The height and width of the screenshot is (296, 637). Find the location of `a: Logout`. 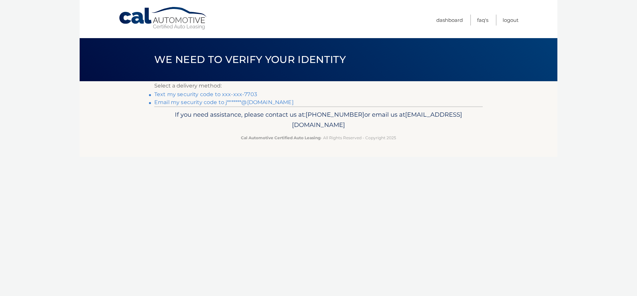

a: Logout is located at coordinates (510, 20).